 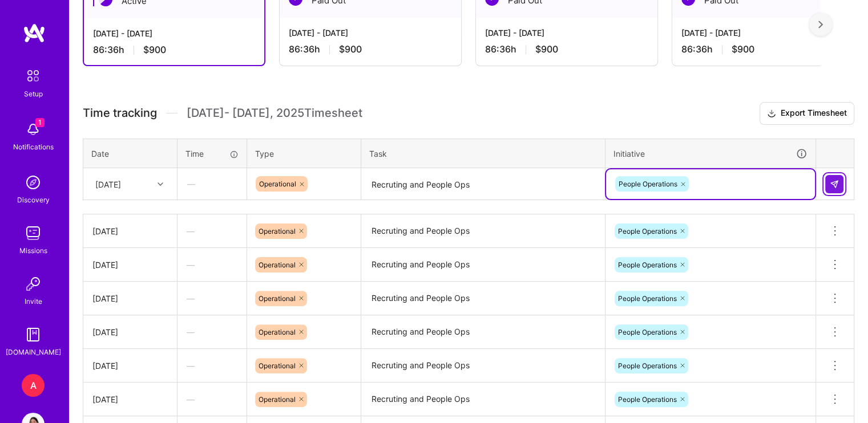 What do you see at coordinates (33, 284) in the screenshot?
I see `img: Invite` at bounding box center [33, 284].